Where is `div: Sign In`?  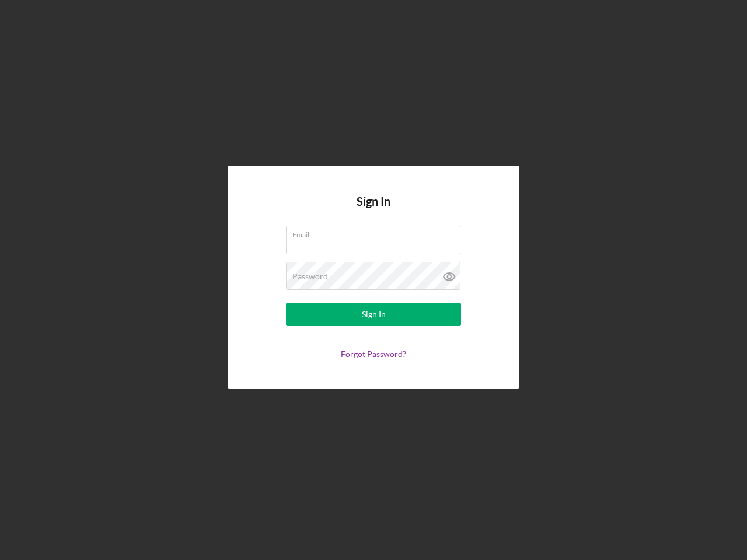
div: Sign In is located at coordinates (374, 315).